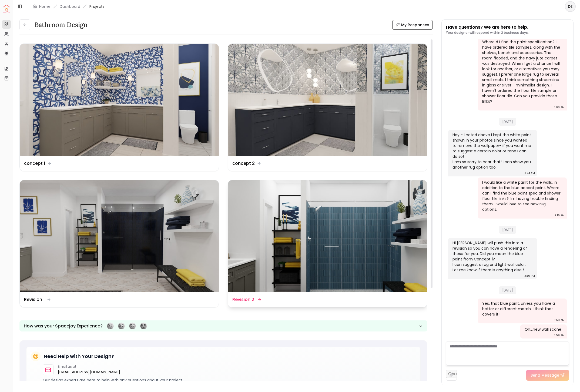  Describe the element at coordinates (89, 366) in the screenshot. I see `p: Email us at` at that location.